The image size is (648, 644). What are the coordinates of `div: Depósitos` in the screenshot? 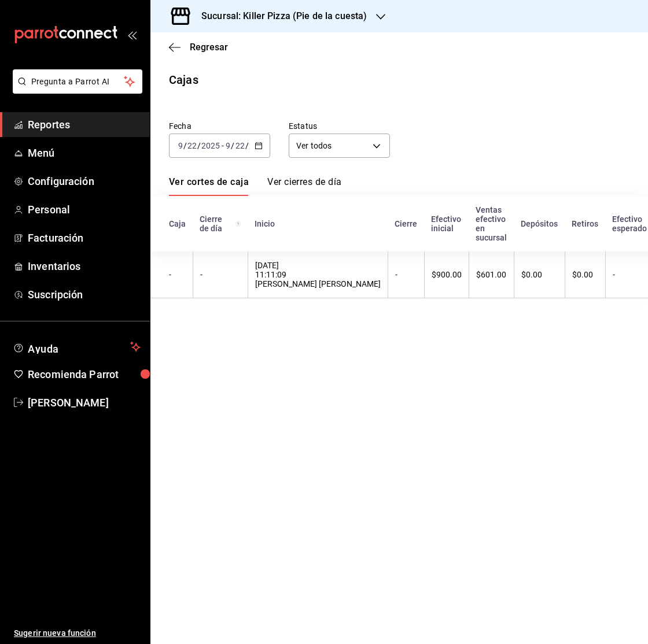 It's located at (539, 224).